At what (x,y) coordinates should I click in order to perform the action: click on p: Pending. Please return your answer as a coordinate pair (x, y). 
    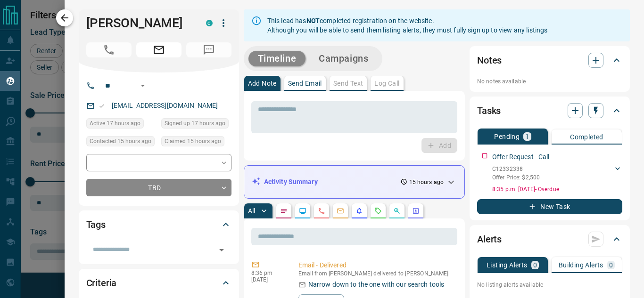
    Looking at the image, I should click on (507, 136).